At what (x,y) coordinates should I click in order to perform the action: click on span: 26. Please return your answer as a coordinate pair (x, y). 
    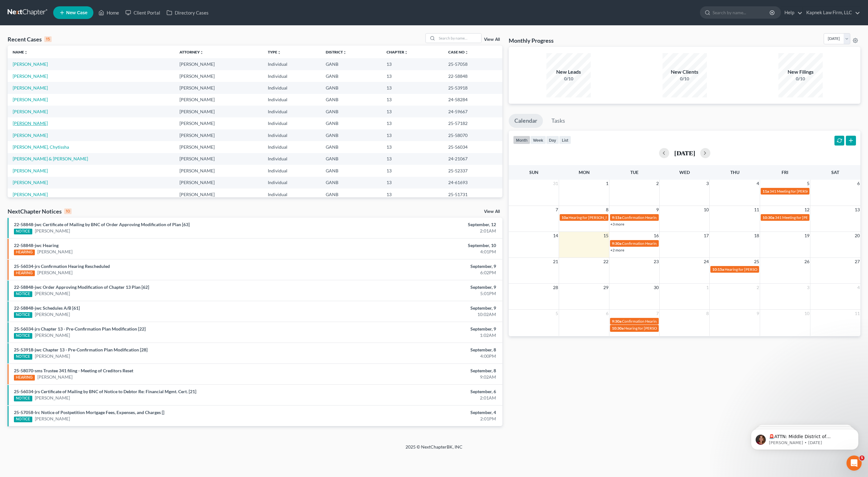
    Looking at the image, I should click on (807, 262).